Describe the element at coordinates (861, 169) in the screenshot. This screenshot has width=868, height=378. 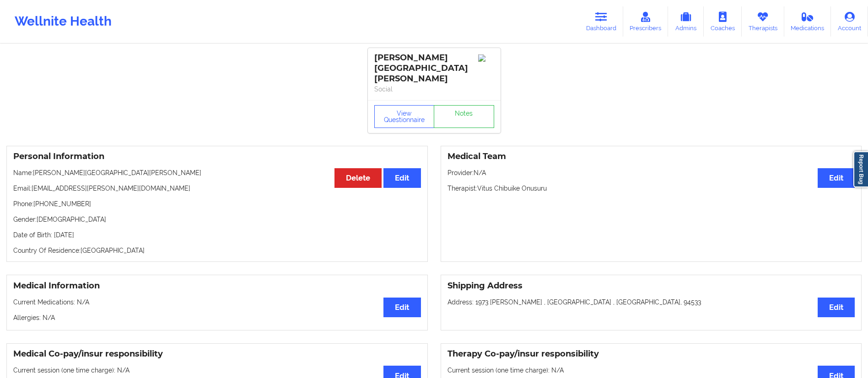
I see `a: Report Bug` at that location.